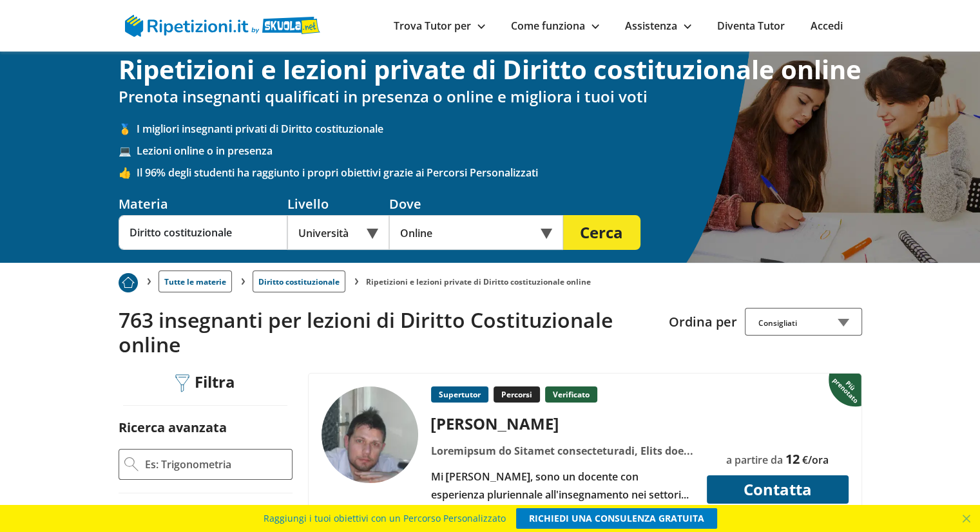 The image size is (980, 532). What do you see at coordinates (476, 203) in the screenshot?
I see `div: Dove` at bounding box center [476, 203].